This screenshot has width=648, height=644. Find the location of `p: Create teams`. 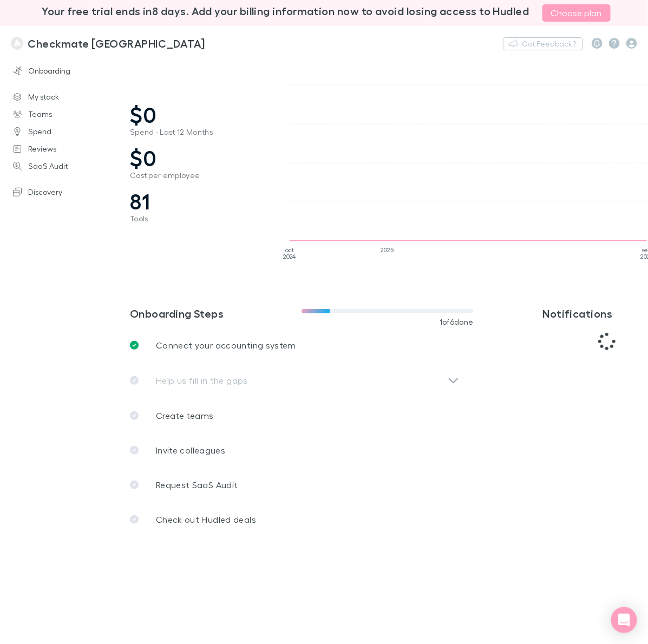

p: Create teams is located at coordinates (185, 416).